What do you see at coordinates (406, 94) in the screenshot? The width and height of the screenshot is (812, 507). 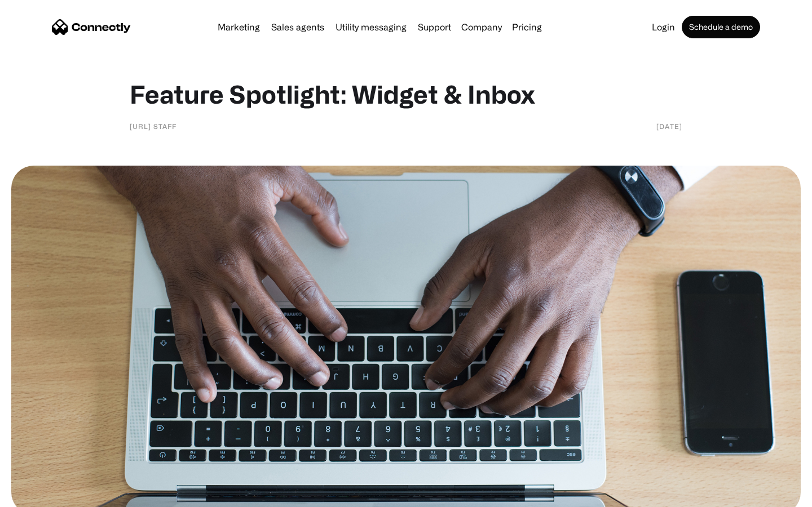 I see `h1: Feature Spotlight: Widget & Inbox` at bounding box center [406, 94].